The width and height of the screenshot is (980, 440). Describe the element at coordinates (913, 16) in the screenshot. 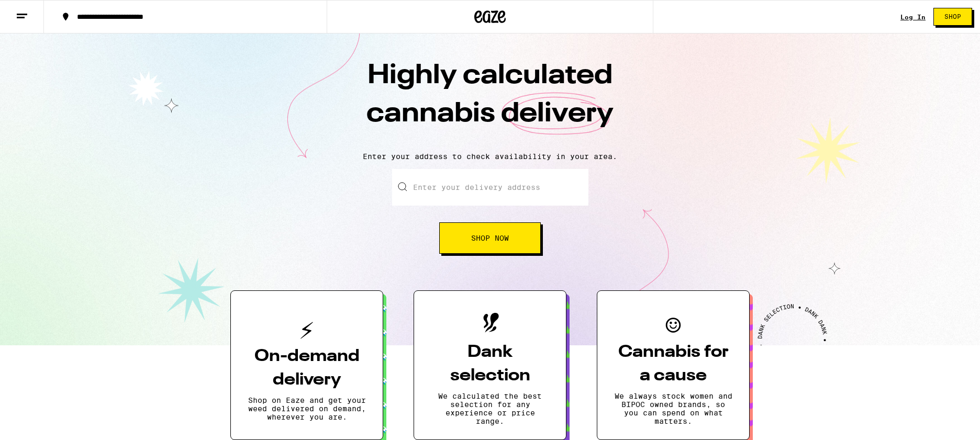

I see `a: Log In` at that location.